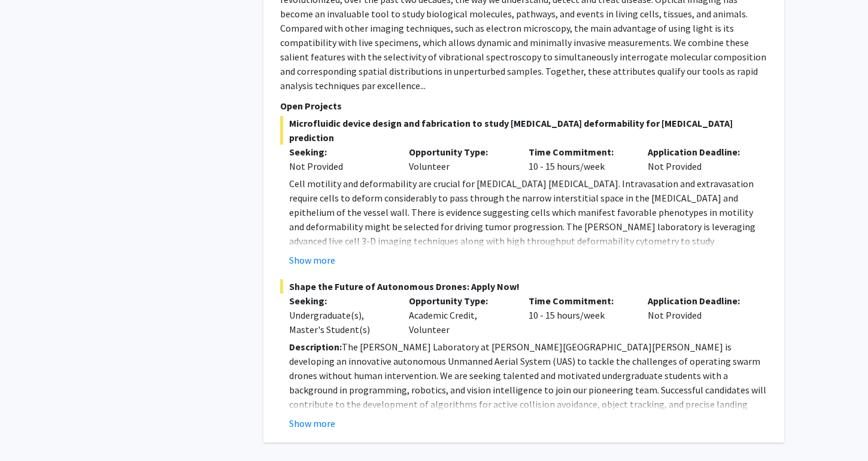  What do you see at coordinates (524, 106) in the screenshot?
I see `p: Open Projects` at bounding box center [524, 106].